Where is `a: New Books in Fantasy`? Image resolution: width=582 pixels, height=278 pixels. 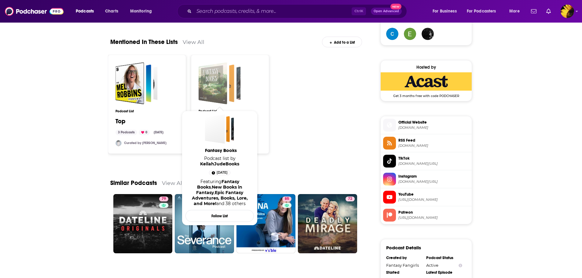 a: New Books in Fantasy is located at coordinates (219, 190).